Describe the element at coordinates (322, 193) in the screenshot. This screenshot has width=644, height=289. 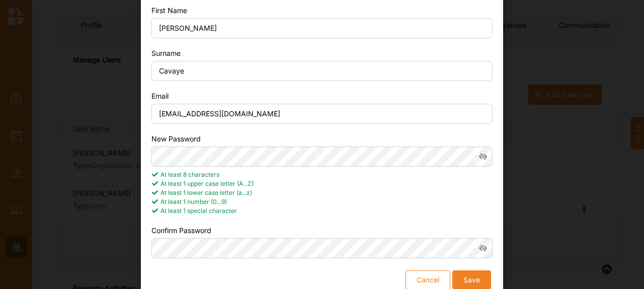
I see `div: At least 1 lower case letter (a...z)` at that location.